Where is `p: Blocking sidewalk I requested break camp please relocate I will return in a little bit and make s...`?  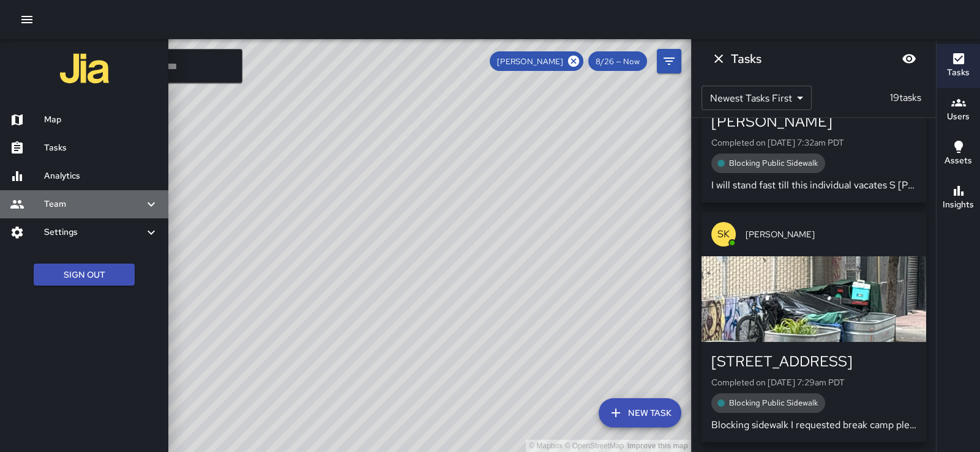
p: Blocking sidewalk I requested break camp please relocate I will return in a little bit and make s... is located at coordinates (813, 425).